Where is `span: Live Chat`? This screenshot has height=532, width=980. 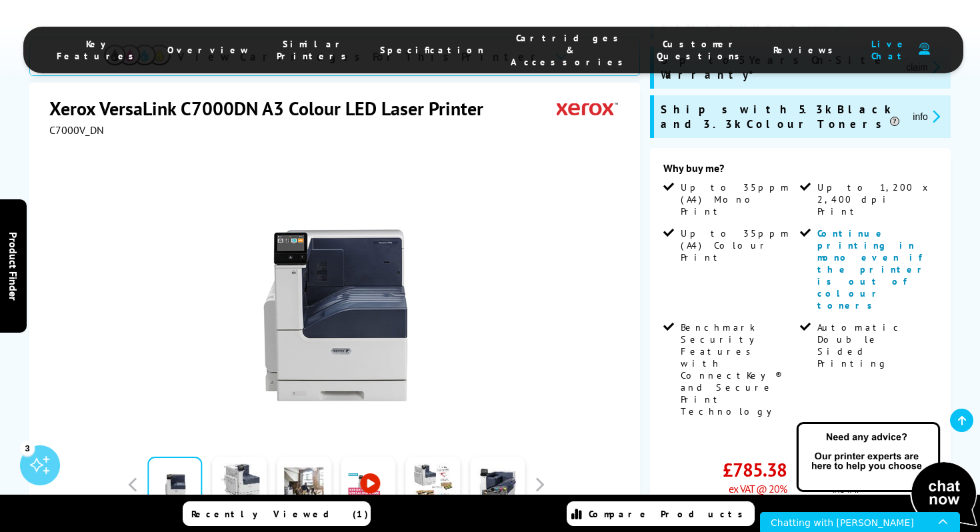 span: Live Chat is located at coordinates (889, 50).